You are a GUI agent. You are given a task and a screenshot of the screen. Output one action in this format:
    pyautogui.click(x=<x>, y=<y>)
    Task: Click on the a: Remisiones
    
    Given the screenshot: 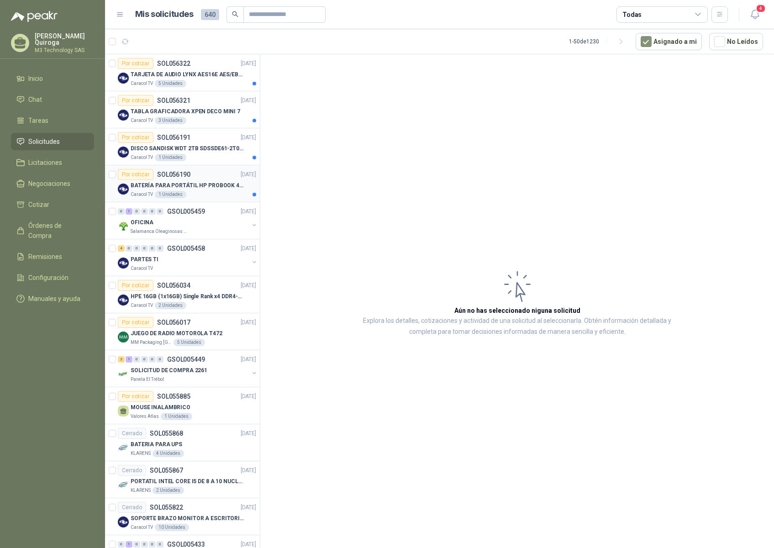 What is the action you would take?
    pyautogui.click(x=53, y=257)
    